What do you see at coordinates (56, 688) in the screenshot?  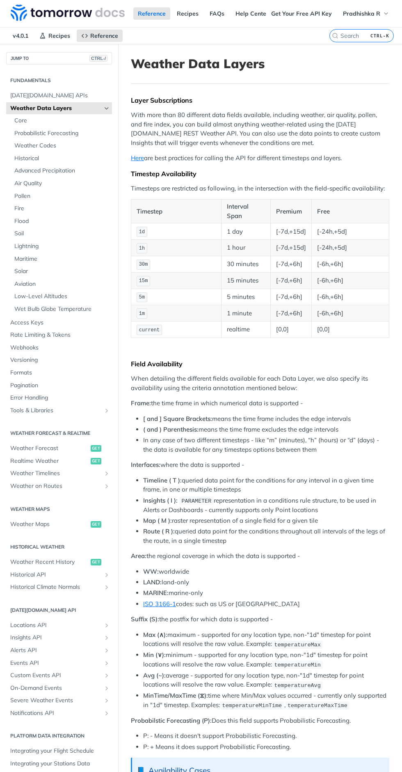 I see `span: On-Demand Events` at bounding box center [56, 688].